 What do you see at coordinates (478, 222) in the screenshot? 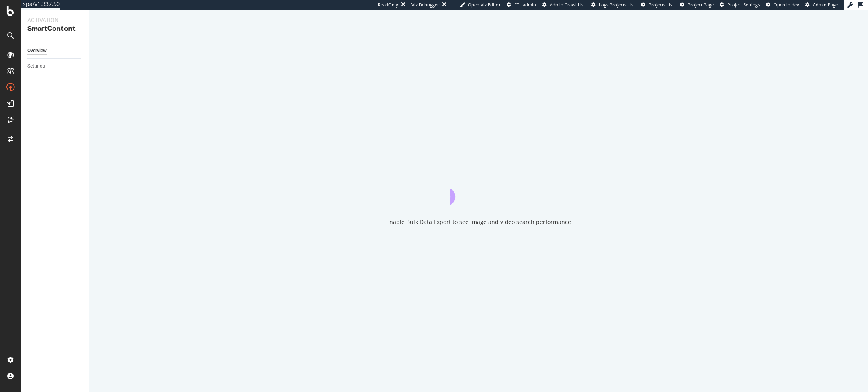
I see `div: Enable Bulk Data Export to see image and video search performance` at bounding box center [478, 222].